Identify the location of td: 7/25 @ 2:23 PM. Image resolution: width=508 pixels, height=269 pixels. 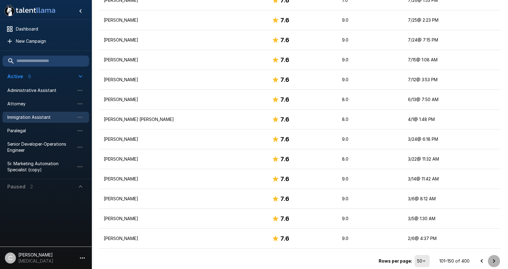
(452, 20).